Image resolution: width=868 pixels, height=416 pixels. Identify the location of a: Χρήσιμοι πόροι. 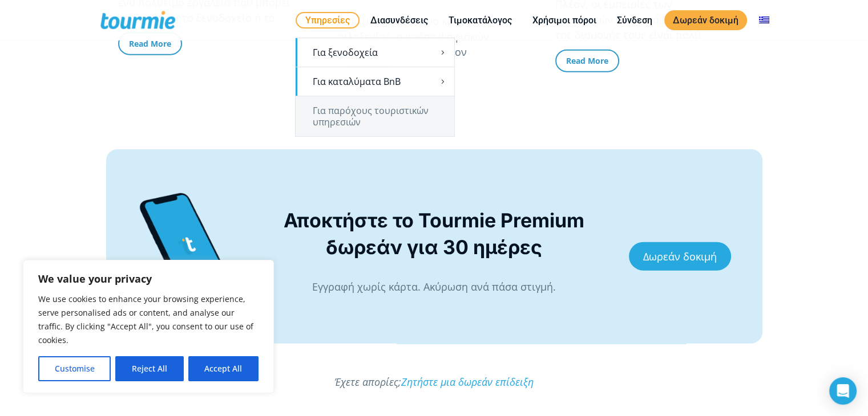
(564, 20).